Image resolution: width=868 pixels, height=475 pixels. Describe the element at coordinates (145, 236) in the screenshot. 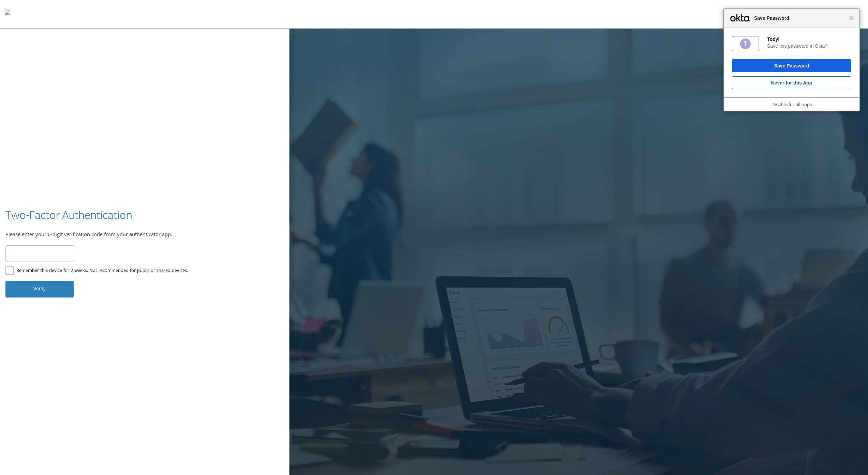

I see `div: Please enter your 6-digit verification code from your authenticator app.` at that location.